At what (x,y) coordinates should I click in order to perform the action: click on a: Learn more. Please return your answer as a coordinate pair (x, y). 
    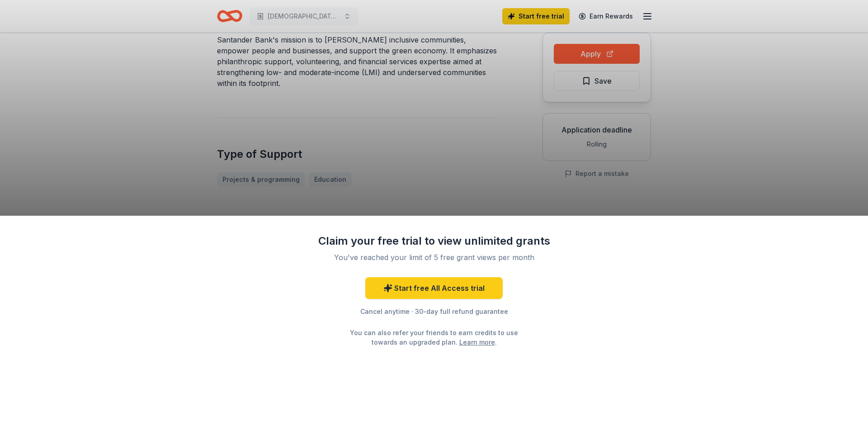
    Looking at the image, I should click on (477, 342).